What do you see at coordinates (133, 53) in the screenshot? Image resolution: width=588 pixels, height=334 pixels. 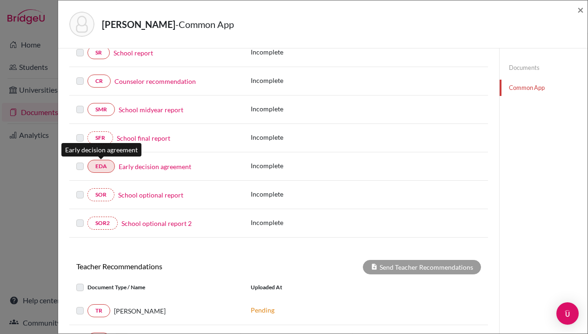 I see `a: School report` at bounding box center [133, 53].